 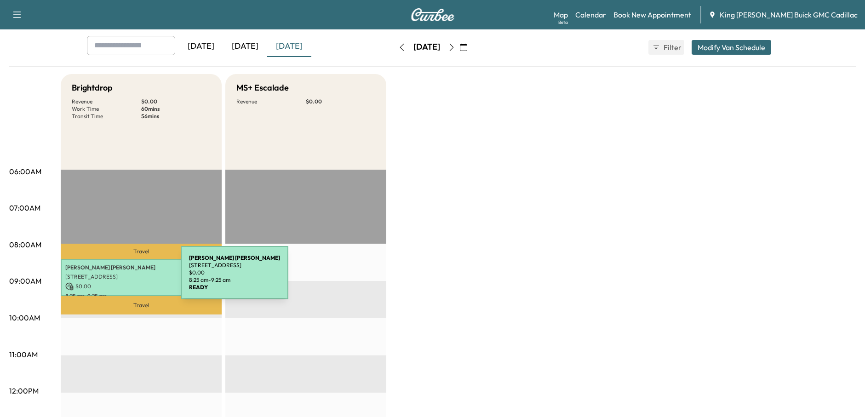 What do you see at coordinates (25, 208) in the screenshot?
I see `p: 07:00AM` at bounding box center [25, 208].